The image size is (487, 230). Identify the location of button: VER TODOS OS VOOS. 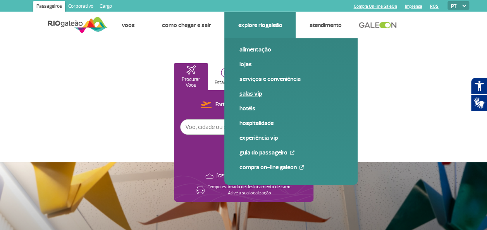
(243, 146).